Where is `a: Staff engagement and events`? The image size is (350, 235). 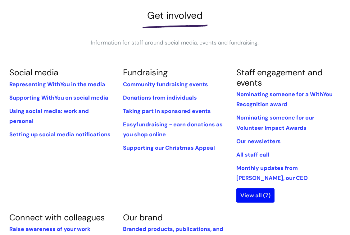
a: Staff engagement and events is located at coordinates (280, 77).